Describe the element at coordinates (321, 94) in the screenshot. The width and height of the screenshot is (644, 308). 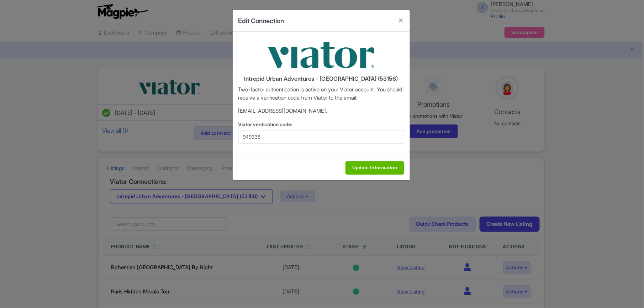
I see `p: Two-factor authentication is active on your Viator account. You should receive a verification cod...` at that location.